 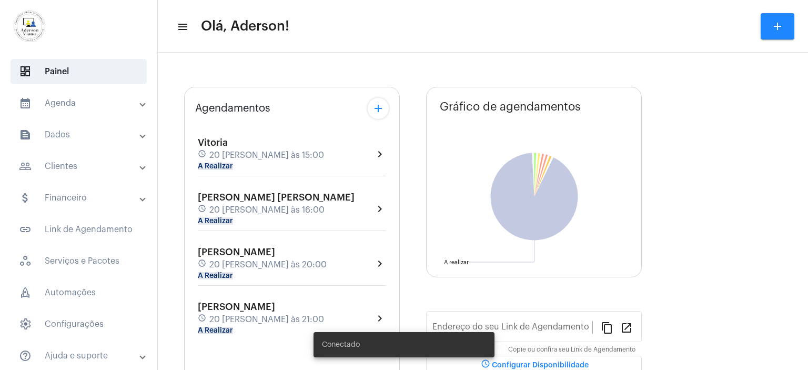 I want to click on span: Configurar Disponibilidade, so click(x=534, y=365).